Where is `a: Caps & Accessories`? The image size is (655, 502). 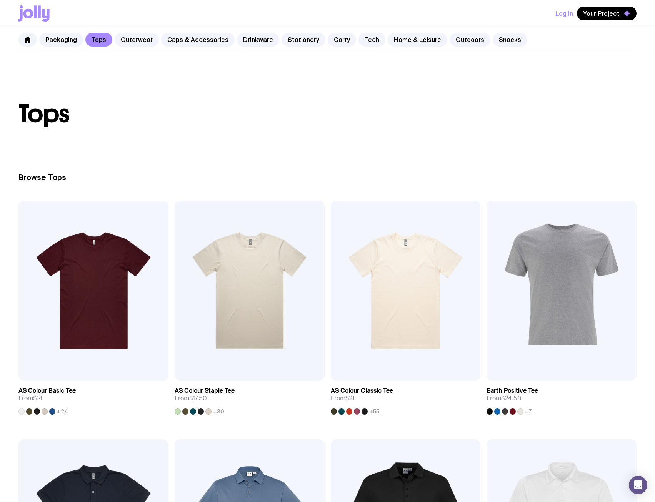 a: Caps & Accessories is located at coordinates (198, 40).